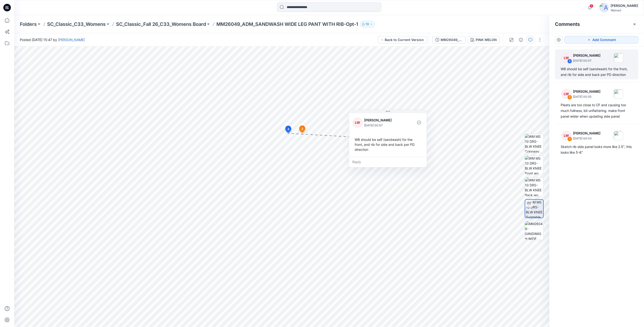 The width and height of the screenshot is (644, 327). What do you see at coordinates (76, 24) in the screenshot?
I see `p: SC_Classic_C33_Womens` at bounding box center [76, 24].